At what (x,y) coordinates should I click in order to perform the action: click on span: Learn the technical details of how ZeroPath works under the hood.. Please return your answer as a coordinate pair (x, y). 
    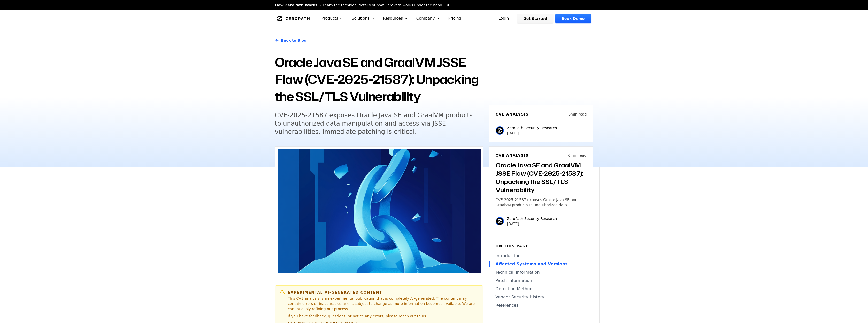
    Looking at the image, I should click on (383, 5).